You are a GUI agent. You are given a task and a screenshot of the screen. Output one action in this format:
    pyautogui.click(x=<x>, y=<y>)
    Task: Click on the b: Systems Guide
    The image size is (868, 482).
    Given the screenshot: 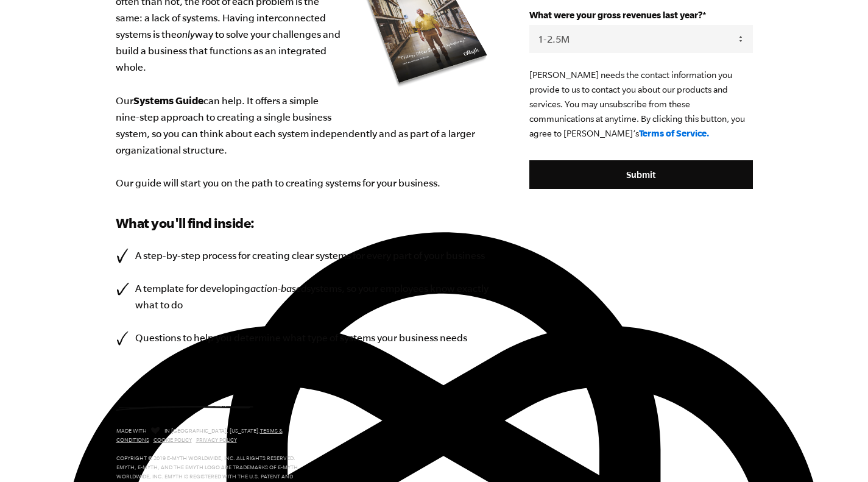 What is the action you would take?
    pyautogui.click(x=168, y=100)
    